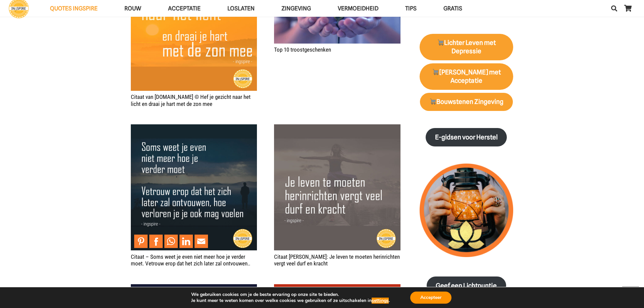  I want to click on a: 🛒Lichter Leven met Depressie, so click(466, 47).